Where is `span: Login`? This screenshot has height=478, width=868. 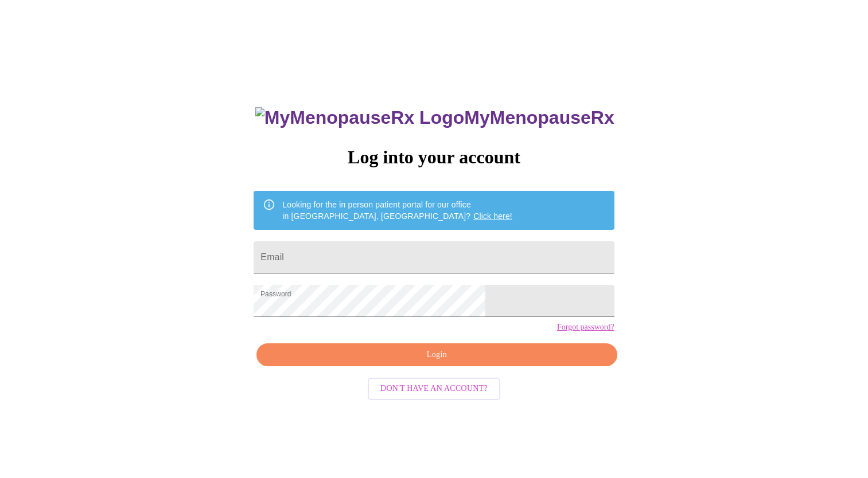 span: Login is located at coordinates (436, 355).